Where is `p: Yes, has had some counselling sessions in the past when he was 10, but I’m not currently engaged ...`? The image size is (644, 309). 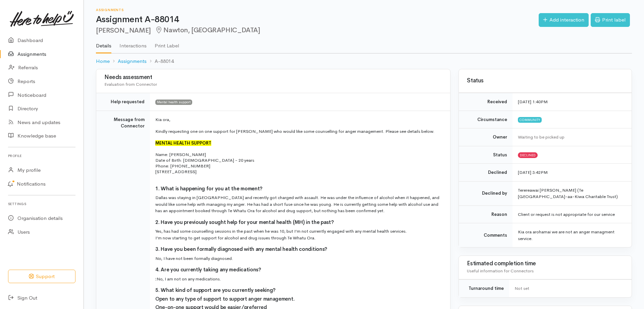 p: Yes, has had some counselling sessions in the past when he was 10, but I’m not currently engaged ... is located at coordinates (299, 234).